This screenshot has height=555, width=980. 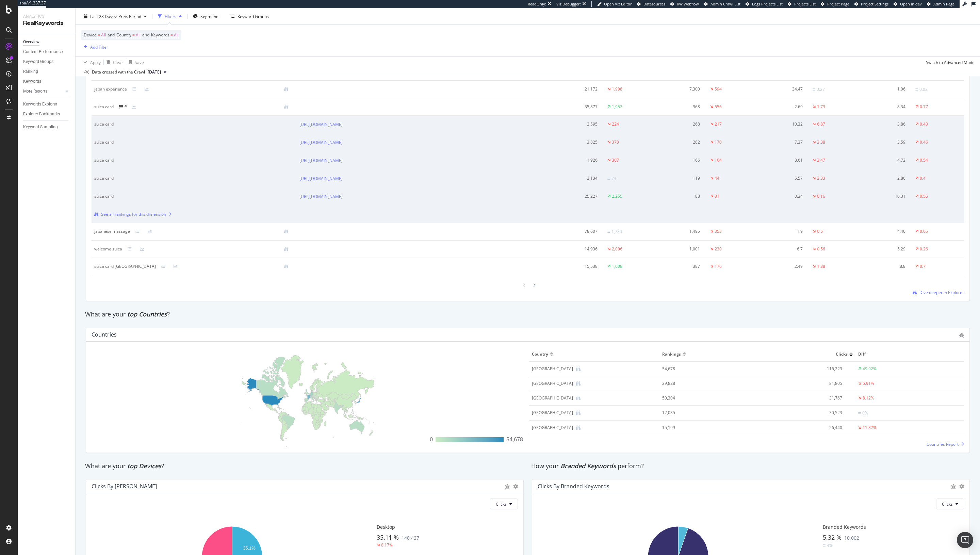 What do you see at coordinates (47, 62) in the screenshot?
I see `a: Keyword Groups` at bounding box center [47, 62].